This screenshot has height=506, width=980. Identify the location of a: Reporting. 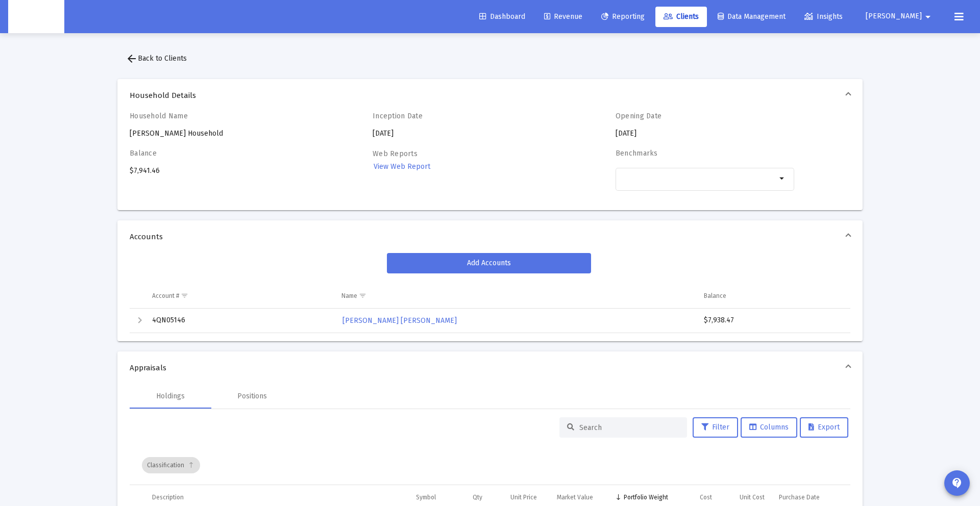
(623, 17).